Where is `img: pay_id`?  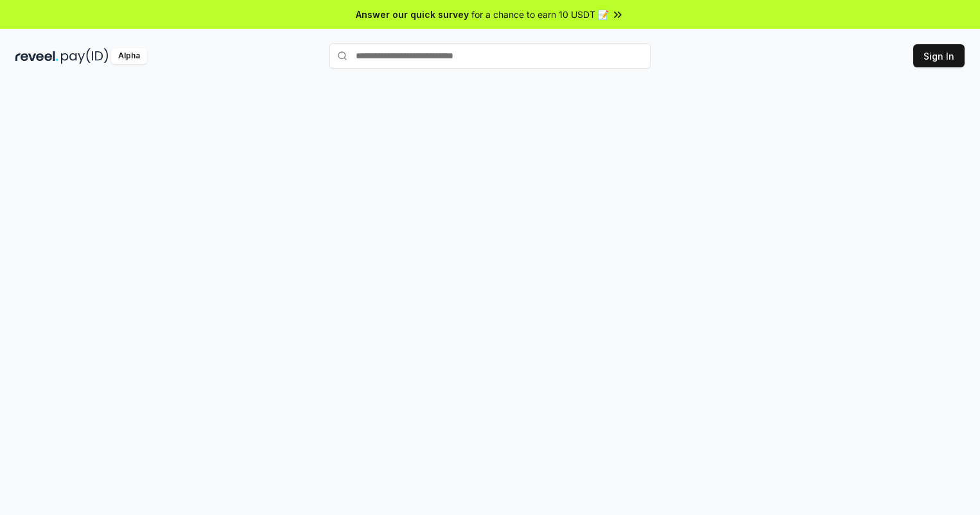
img: pay_id is located at coordinates (85, 56).